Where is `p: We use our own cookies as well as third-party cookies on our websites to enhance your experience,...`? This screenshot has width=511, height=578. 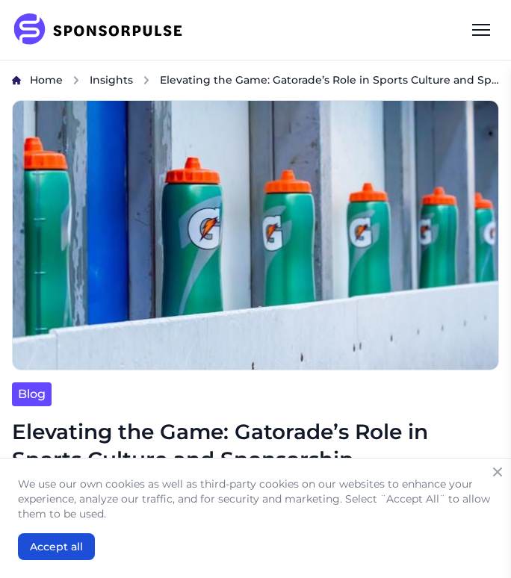 p: We use our own cookies as well as third-party cookies on our websites to enhance your experience,... is located at coordinates (256, 499).